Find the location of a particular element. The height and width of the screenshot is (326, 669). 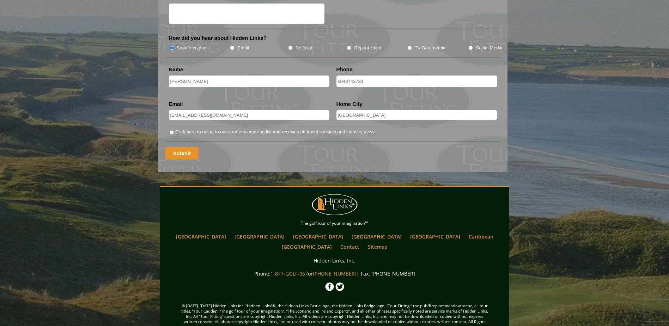

a: Caribbean is located at coordinates (481, 236).